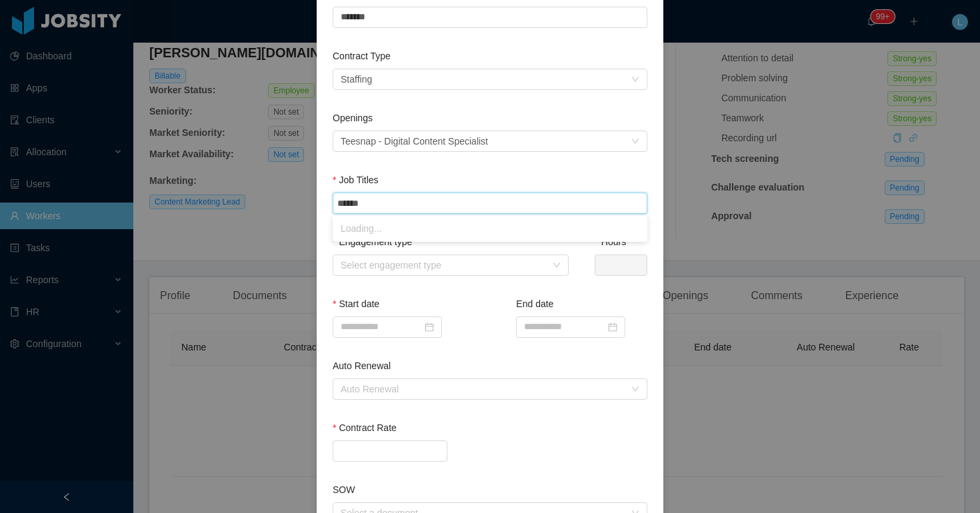  What do you see at coordinates (356, 304) in the screenshot?
I see `label: Start date` at bounding box center [356, 304].